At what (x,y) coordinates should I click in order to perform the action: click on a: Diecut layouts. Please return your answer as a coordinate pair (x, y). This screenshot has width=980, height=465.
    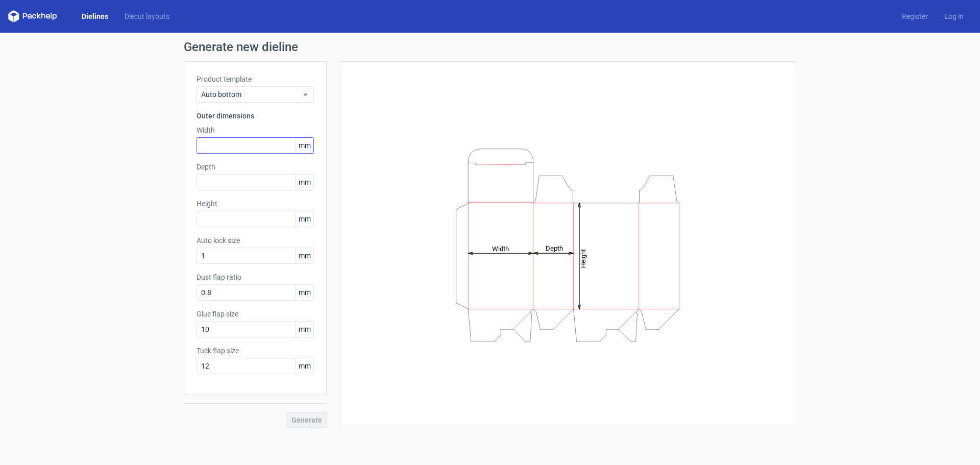
    Looking at the image, I should click on (147, 17).